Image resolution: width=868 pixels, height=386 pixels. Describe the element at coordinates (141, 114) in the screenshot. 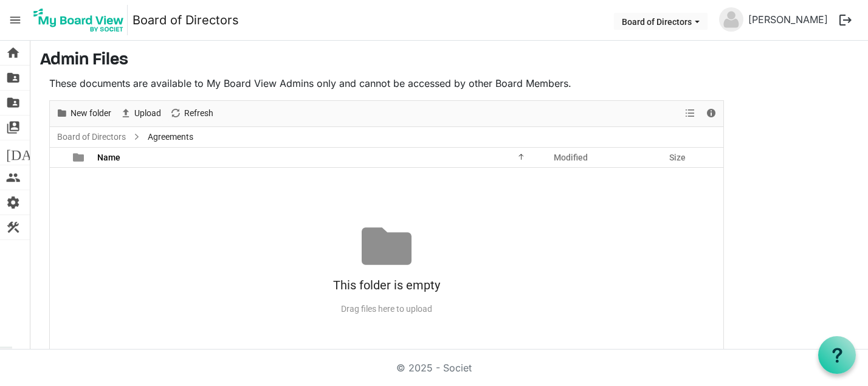

I see `div: Upload` at that location.